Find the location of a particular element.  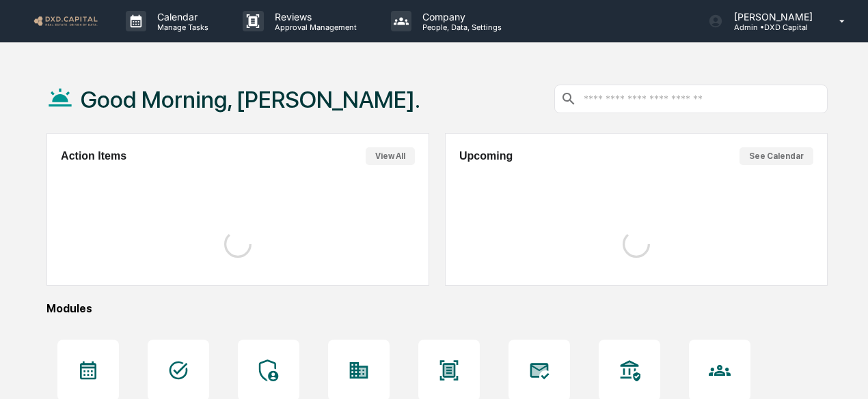

p: Admin • DXD Capital is located at coordinates (770, 27).